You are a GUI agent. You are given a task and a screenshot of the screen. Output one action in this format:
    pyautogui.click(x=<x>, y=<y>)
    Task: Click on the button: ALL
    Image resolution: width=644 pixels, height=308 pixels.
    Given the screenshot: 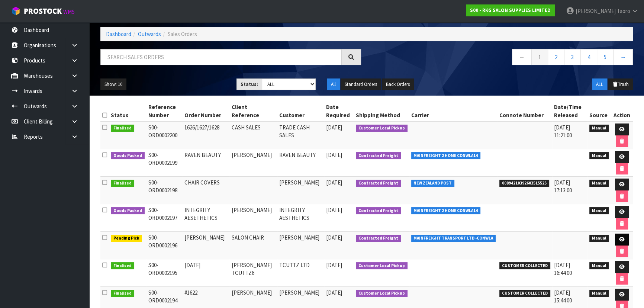 What is the action you would take?
    pyautogui.click(x=600, y=85)
    